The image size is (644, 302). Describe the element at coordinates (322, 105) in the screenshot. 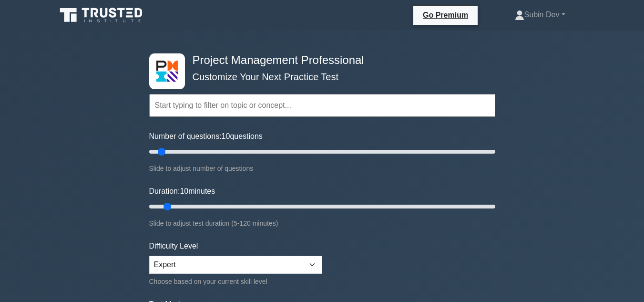

I see `input: Start typing to filter on topic or concept...` at that location.